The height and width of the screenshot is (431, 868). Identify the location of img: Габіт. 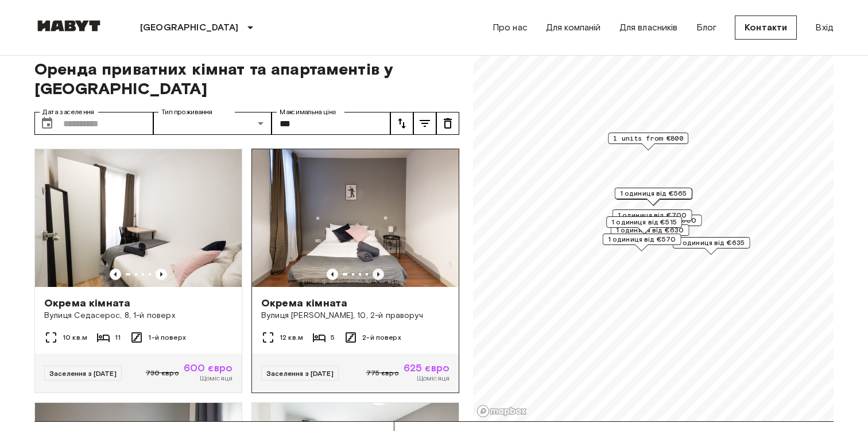
(69, 26).